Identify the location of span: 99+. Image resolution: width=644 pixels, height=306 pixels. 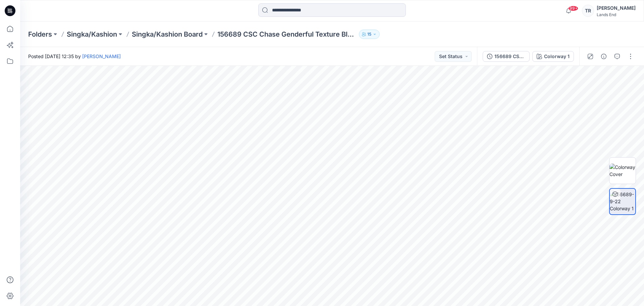
(573, 8).